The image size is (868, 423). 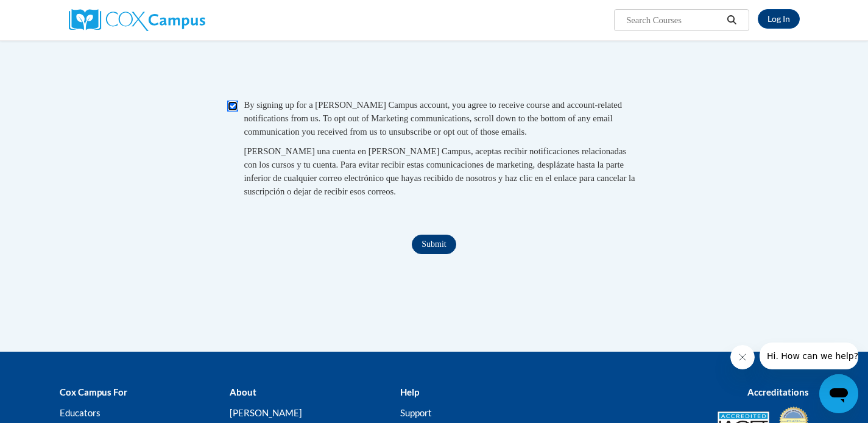 I want to click on b: About, so click(x=243, y=391).